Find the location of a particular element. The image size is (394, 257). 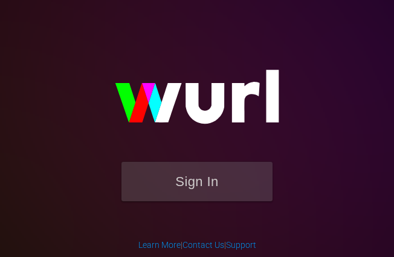

a: Support is located at coordinates (241, 244).